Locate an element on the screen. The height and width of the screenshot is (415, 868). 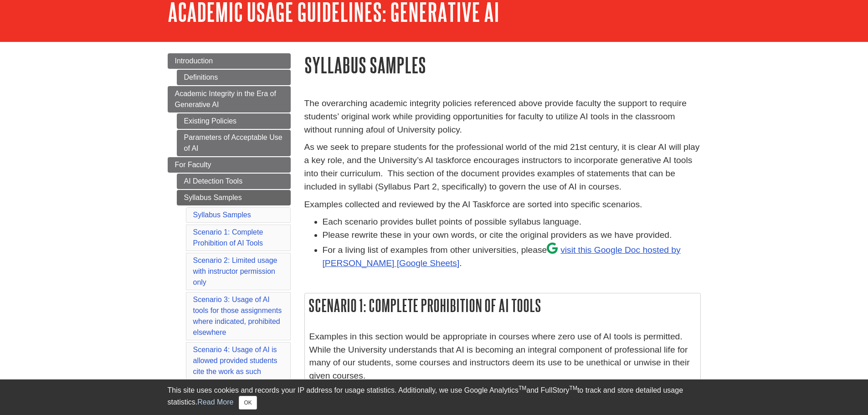
li: For a living list of examples from other universities, please . is located at coordinates (512, 257).